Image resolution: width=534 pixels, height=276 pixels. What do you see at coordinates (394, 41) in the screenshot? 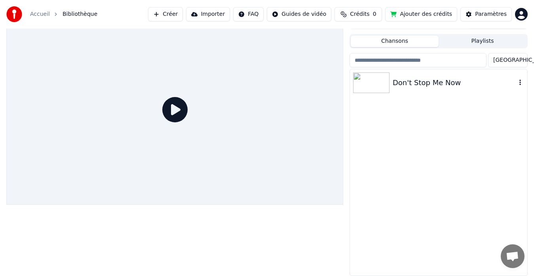
I see `button: Chansons` at bounding box center [394, 41].